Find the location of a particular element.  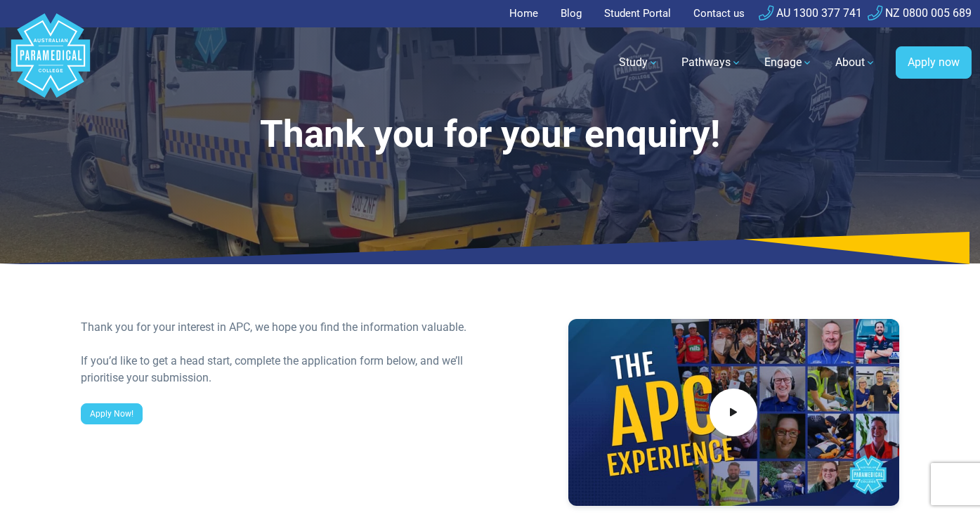

div: Thank you for your interest in APC, we hope you find the information valuable. is located at coordinates (281, 327).